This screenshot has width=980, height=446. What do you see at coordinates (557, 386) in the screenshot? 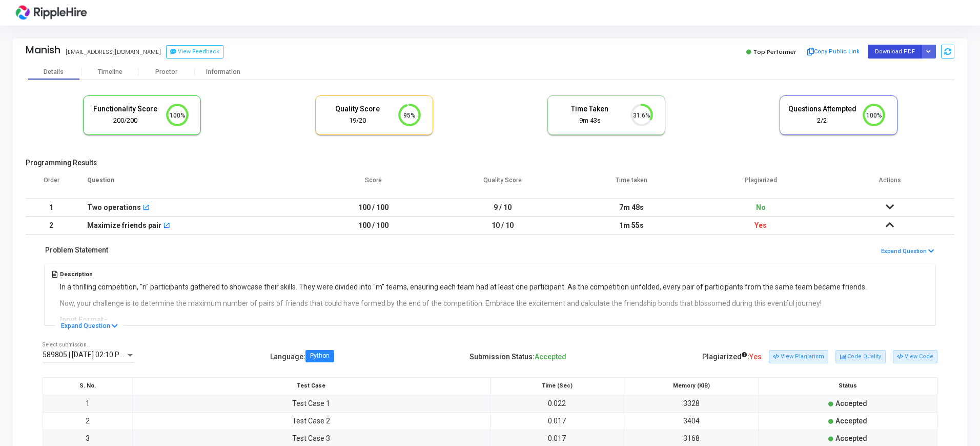
I see `th: Time (Sec)` at bounding box center [557, 386].